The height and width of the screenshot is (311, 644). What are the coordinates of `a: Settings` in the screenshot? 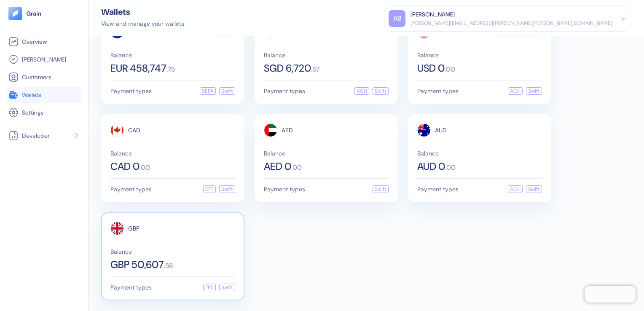 It's located at (44, 113).